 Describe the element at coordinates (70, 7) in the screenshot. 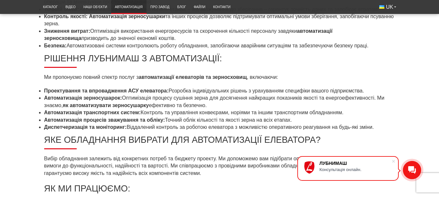

I see `a: Відео` at that location.